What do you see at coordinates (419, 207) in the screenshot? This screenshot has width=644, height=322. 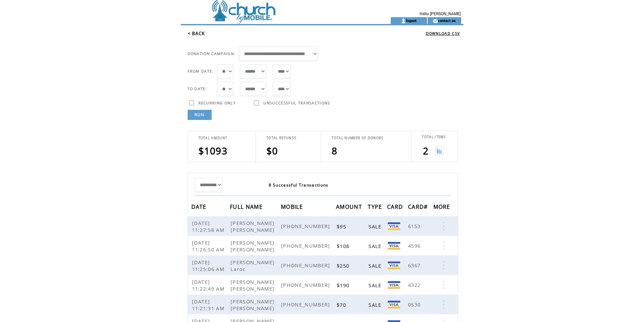 I see `a: CARD#` at bounding box center [419, 207].